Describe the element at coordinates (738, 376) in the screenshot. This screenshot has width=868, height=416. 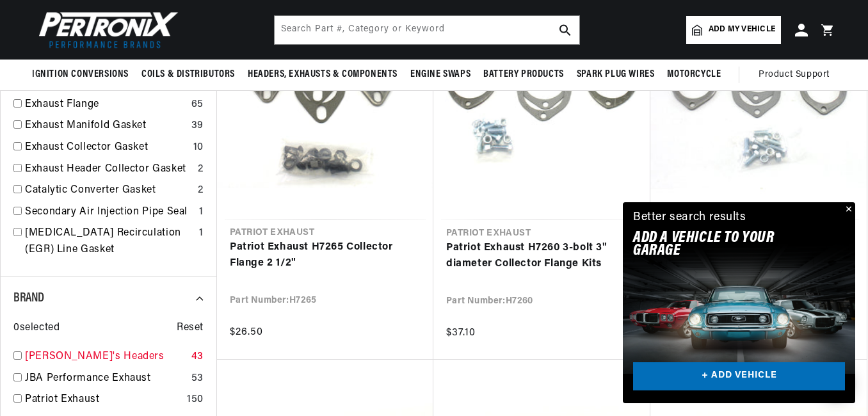
I see `a: + ADD VEHICLE` at that location.